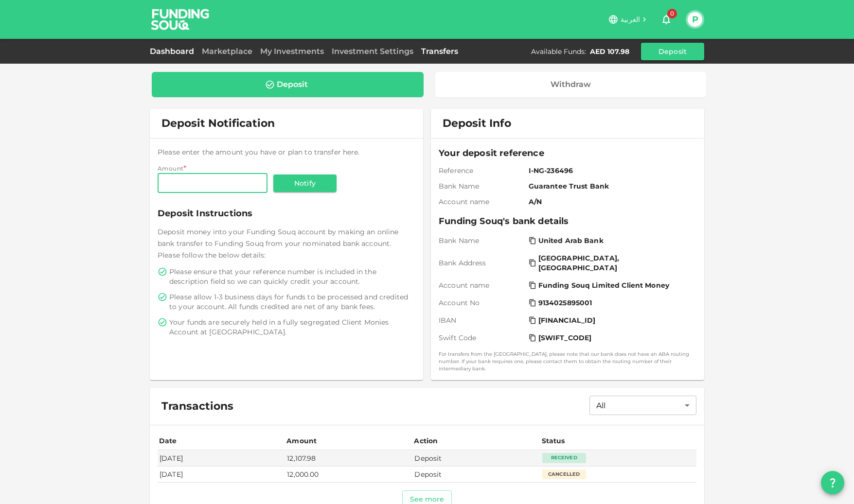 This screenshot has width=854, height=504. What do you see at coordinates (609, 52) in the screenshot?
I see `div: AED 107.98` at bounding box center [609, 52].